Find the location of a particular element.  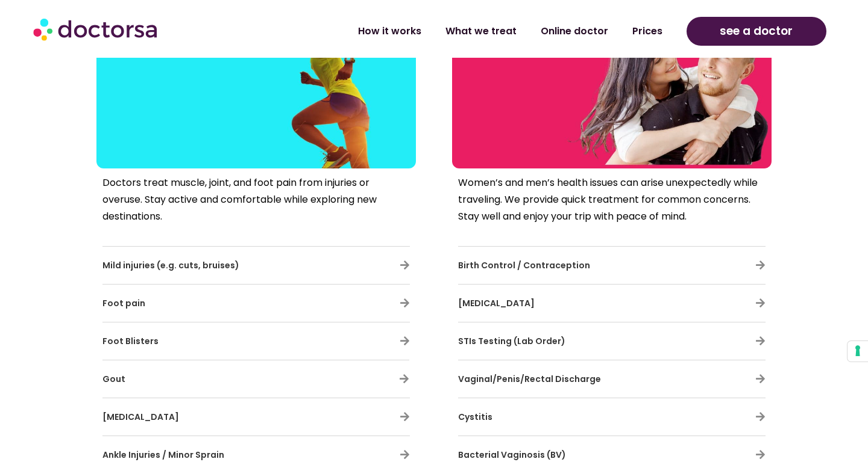

span: Foot Blisters is located at coordinates (131, 341).